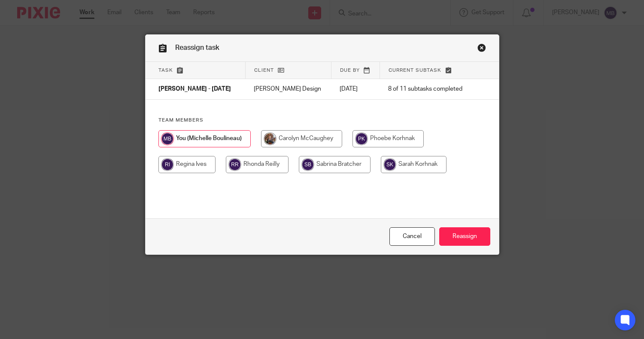 Image resolution: width=644 pixels, height=339 pixels. I want to click on span: Task, so click(166, 70).